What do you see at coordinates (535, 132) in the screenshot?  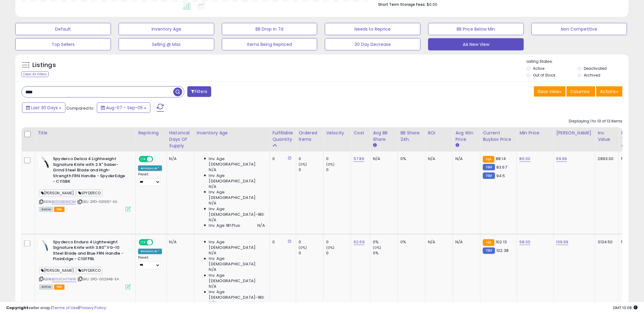 I see `div: Min Price` at bounding box center [535, 132].